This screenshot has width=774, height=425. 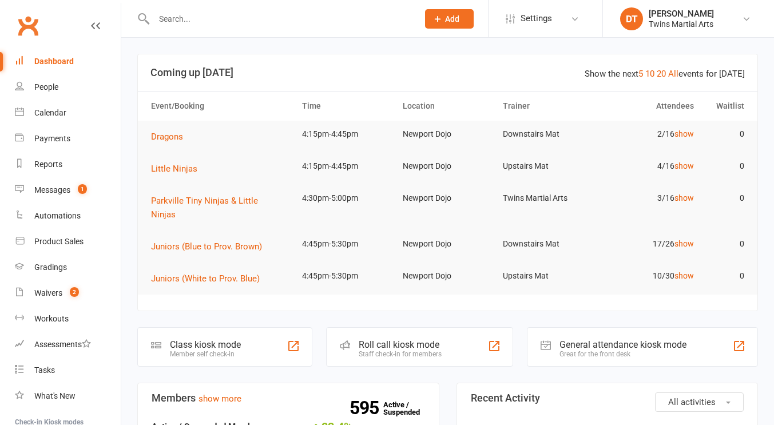 What do you see at coordinates (650, 74) in the screenshot?
I see `a: 10` at bounding box center [650, 74].